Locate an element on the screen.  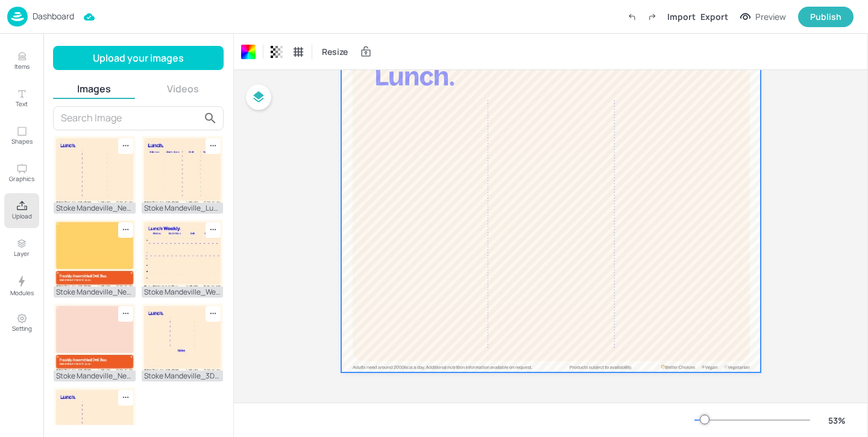
p: Items is located at coordinates (22, 67).